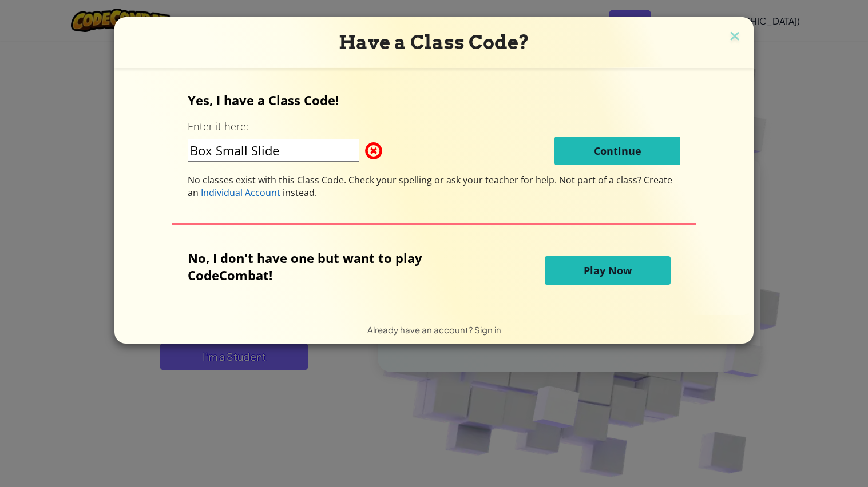 The width and height of the screenshot is (868, 487). What do you see at coordinates (373, 180) in the screenshot?
I see `span: No classes exist with this Class Code. Check your spelling or ask your teacher for help.` at bounding box center [373, 180].